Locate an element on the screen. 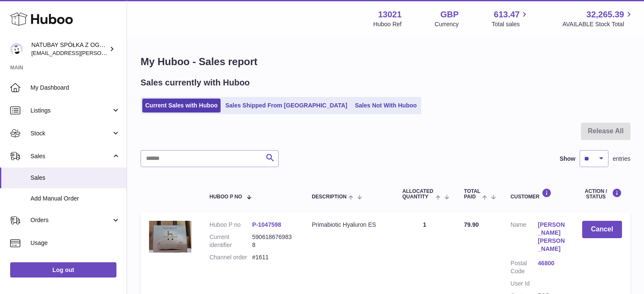  span: Add Manual Order is located at coordinates (75, 199).